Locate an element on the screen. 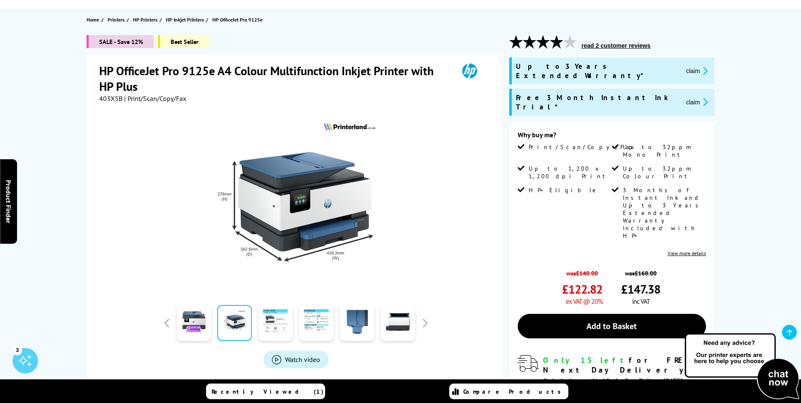  strike: £140.00 is located at coordinates (587, 273).